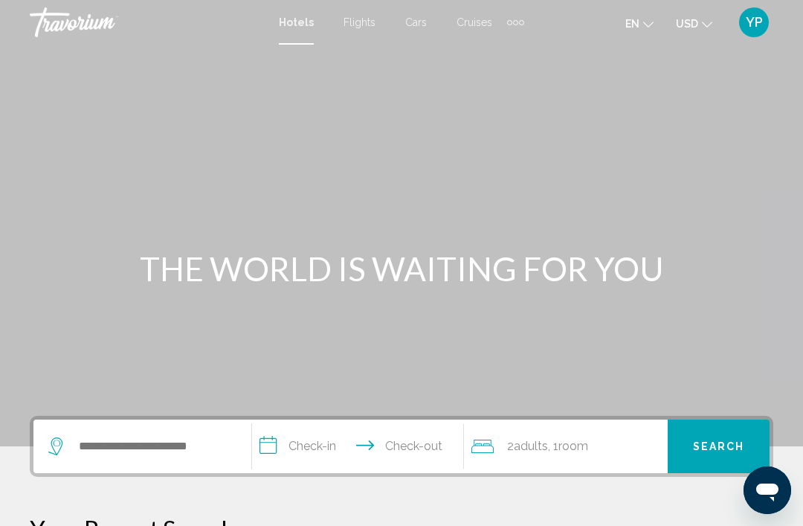 This screenshot has height=526, width=803. Describe the element at coordinates (719, 447) in the screenshot. I see `span: Search` at that location.